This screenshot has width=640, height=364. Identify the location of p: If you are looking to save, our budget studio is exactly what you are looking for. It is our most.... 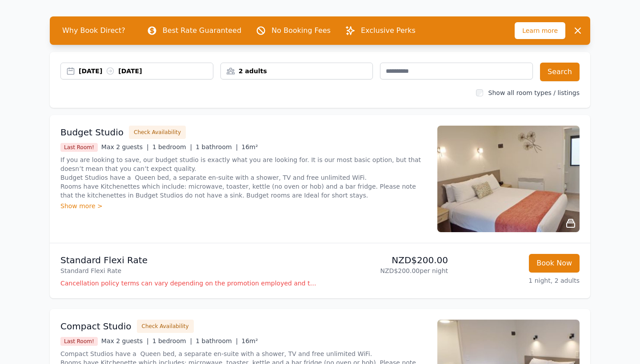
(243, 178).